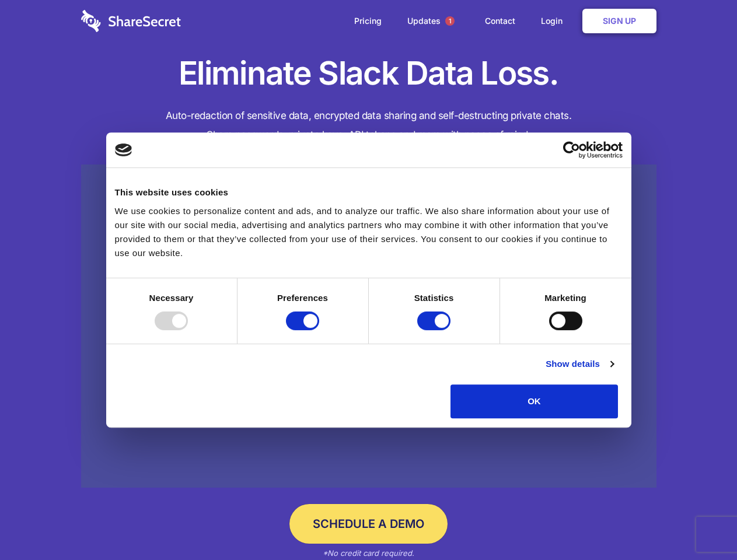 This screenshot has width=737, height=560. What do you see at coordinates (171, 297) in the screenshot?
I see `strong: Necessary` at bounding box center [171, 297].